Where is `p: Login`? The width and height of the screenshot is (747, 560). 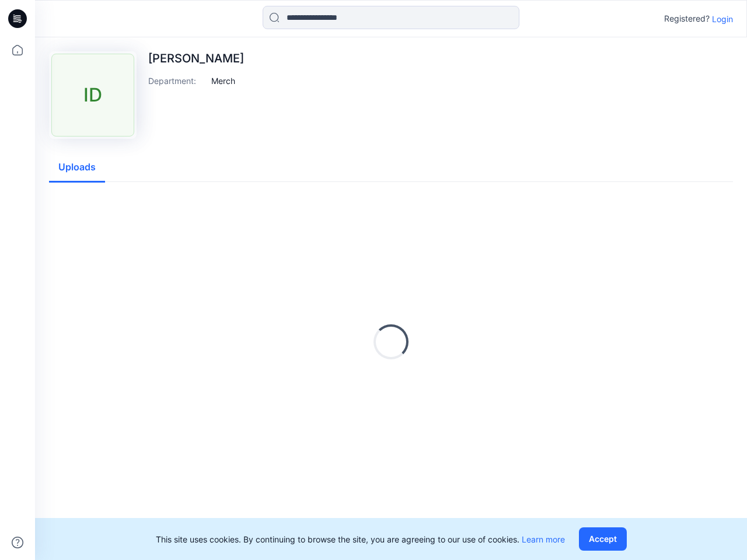 p: Login is located at coordinates (723, 19).